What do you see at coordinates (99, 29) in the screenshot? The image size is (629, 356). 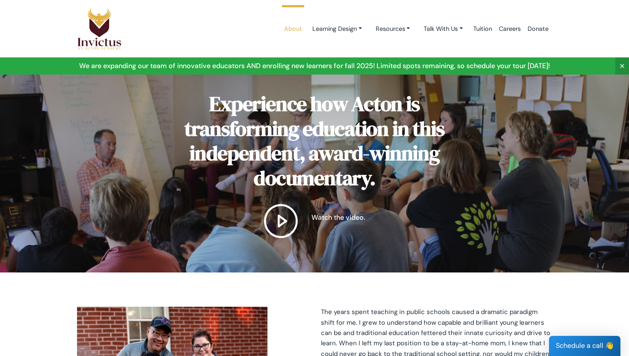 I see `img: Logo` at bounding box center [99, 29].